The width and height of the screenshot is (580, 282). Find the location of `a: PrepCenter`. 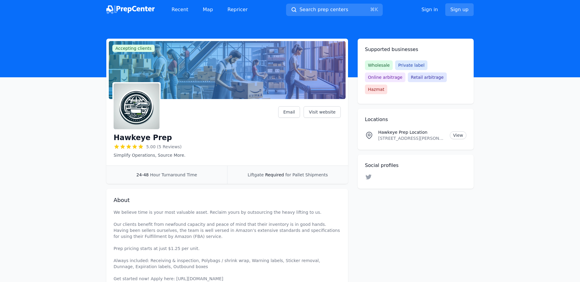

a: PrepCenter is located at coordinates (130, 10).